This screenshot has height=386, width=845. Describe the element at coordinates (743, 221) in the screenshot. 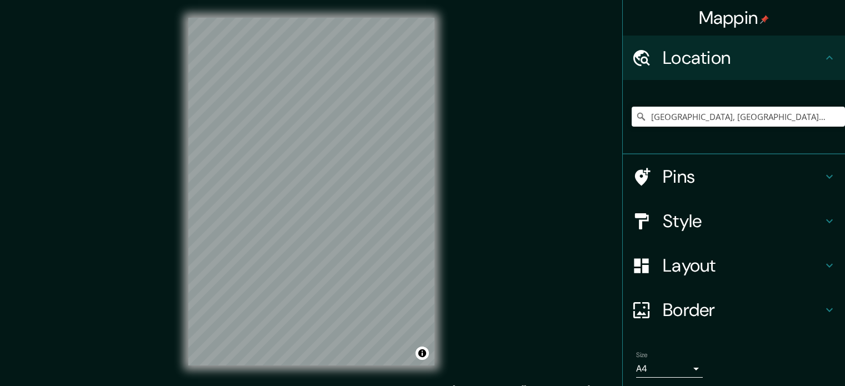

I see `h4: Style` at that location.